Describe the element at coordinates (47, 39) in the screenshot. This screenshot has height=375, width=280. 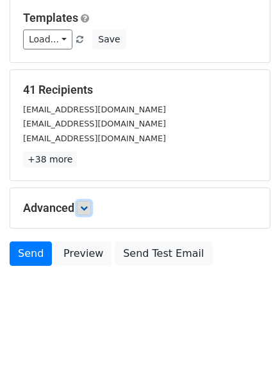
I see `a: Load...` at that location.